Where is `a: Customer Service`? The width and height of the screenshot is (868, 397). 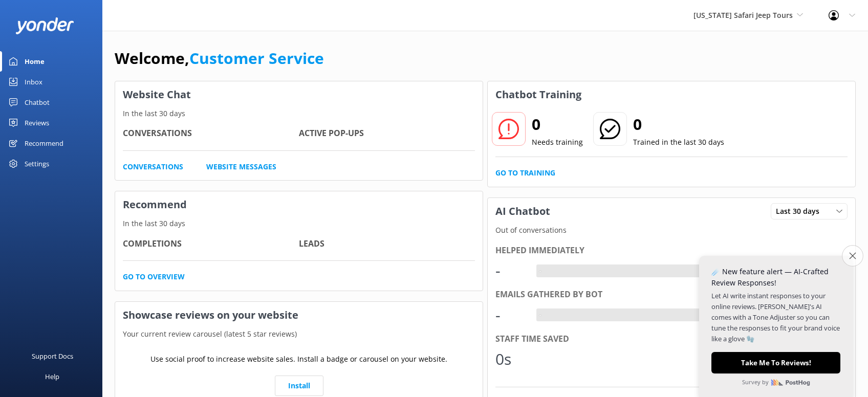 a: Customer Service is located at coordinates (256, 58).